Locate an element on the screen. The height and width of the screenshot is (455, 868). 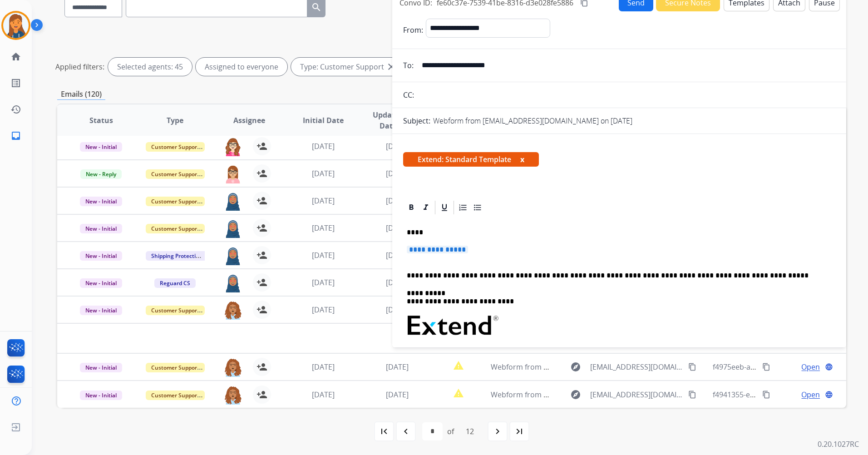
mat-icon: last_page is located at coordinates (520, 432).